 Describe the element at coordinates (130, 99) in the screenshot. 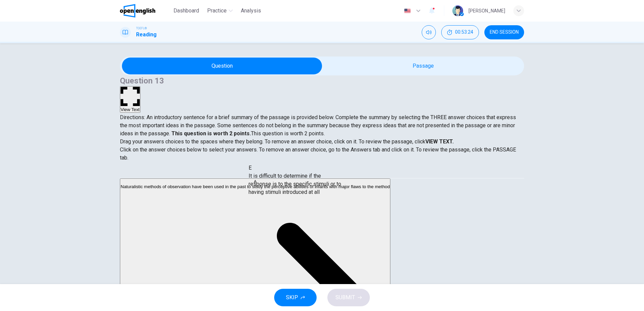

I see `button: View Text` at that location.